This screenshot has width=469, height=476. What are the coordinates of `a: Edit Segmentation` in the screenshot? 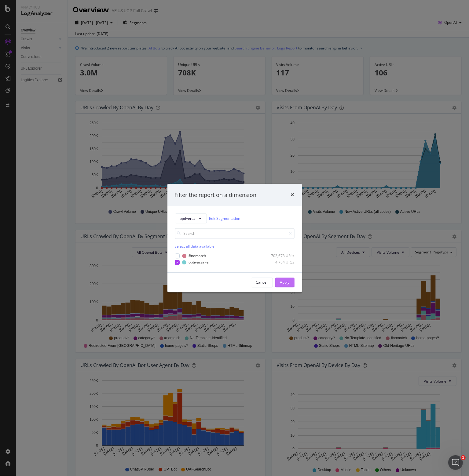 It's located at (225, 218).